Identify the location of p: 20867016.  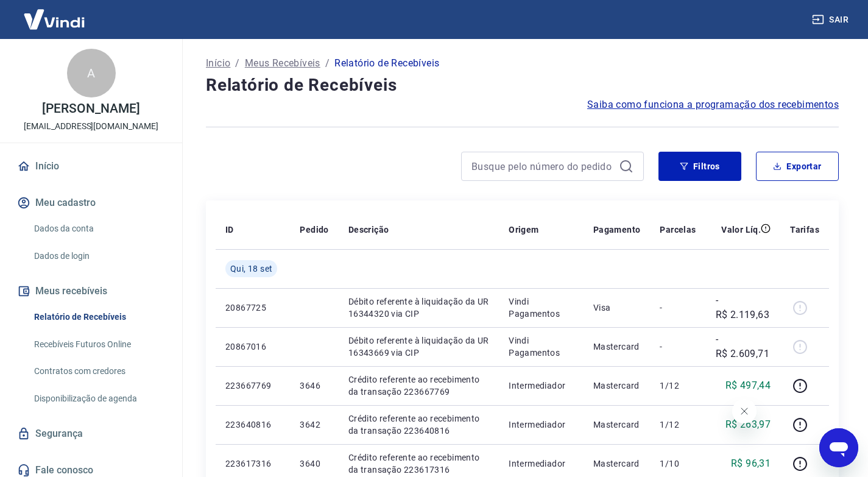
(253, 347).